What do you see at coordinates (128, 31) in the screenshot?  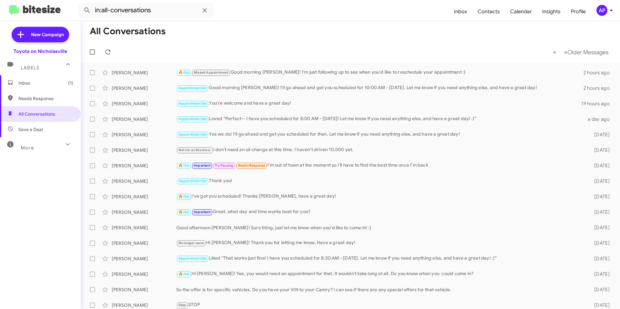 I see `h1: All Conversations` at bounding box center [128, 31].